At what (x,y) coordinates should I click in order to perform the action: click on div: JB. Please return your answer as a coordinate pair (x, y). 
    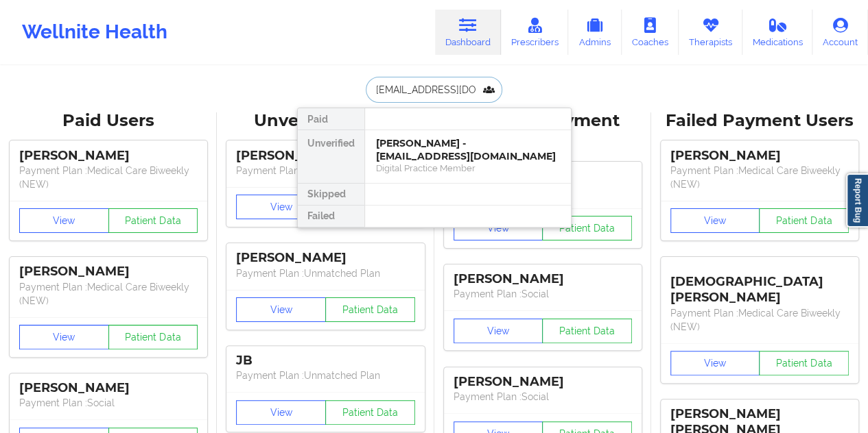
    Looking at the image, I should click on (325, 361).